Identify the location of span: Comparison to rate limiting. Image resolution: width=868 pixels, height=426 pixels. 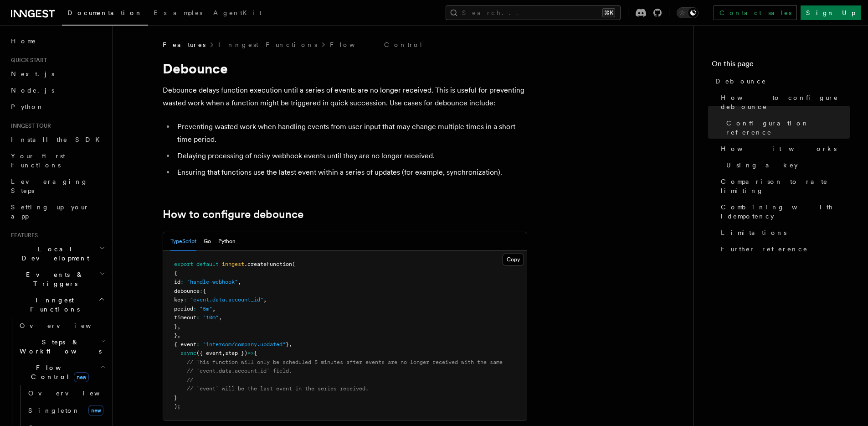
(785, 186).